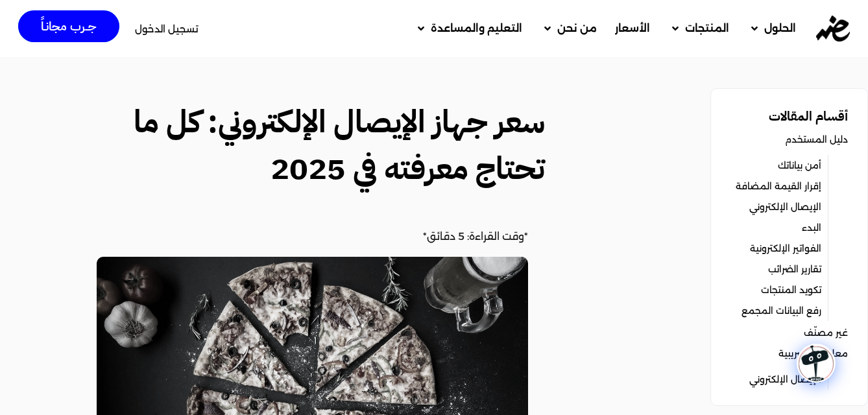  Describe the element at coordinates (790, 290) in the screenshot. I see `a: تكويد المنتجات` at that location.